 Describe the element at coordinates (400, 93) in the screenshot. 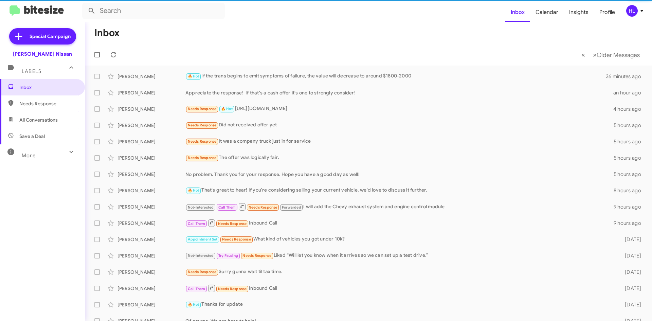

I see `div: Appreciate the response! If that's a cash offer it's one to strongly consider!` at that location.